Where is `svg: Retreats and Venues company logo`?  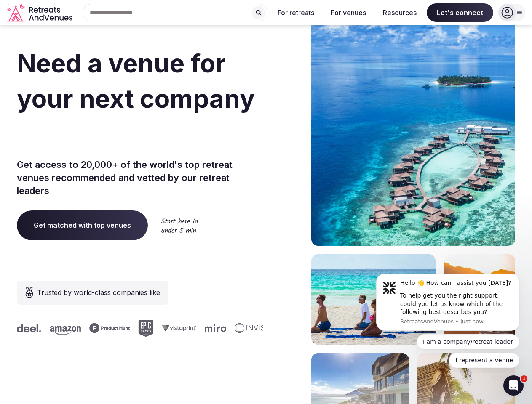
svg: Retreats and Venues company logo is located at coordinates (40, 13).